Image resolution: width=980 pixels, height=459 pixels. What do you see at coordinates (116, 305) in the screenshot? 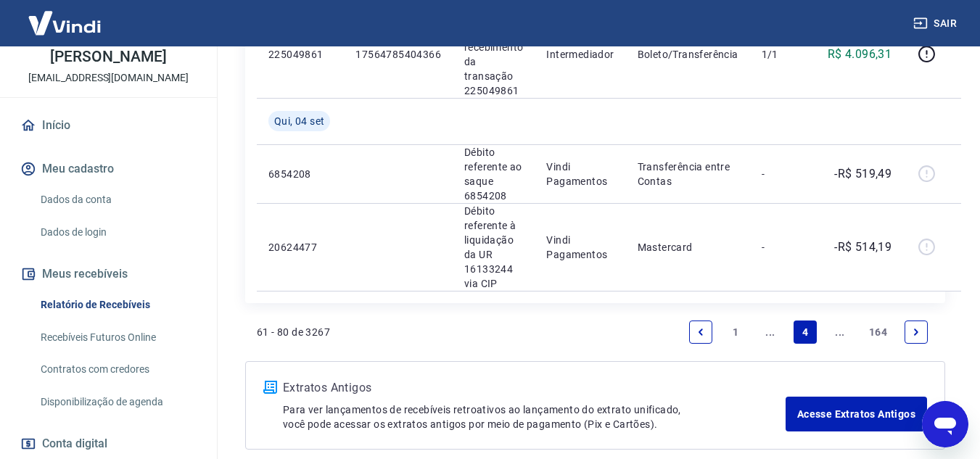
I see `a: Relatório de Recebíveis` at bounding box center [116, 305].